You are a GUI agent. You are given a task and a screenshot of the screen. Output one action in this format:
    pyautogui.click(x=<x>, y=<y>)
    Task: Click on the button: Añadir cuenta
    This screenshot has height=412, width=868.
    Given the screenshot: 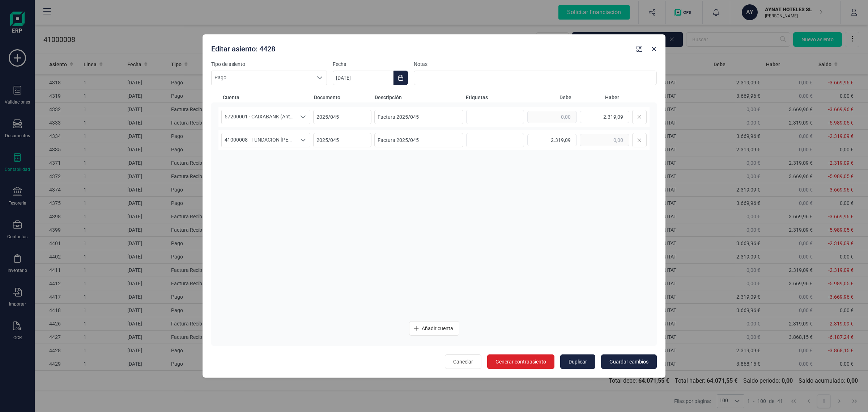 What is the action you would take?
    pyautogui.click(x=434, y=329)
    